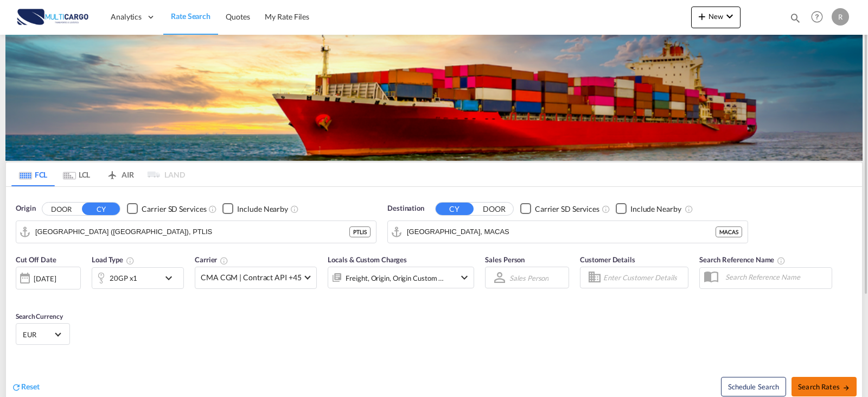 This screenshot has width=868, height=397. What do you see at coordinates (505, 259) in the screenshot?
I see `span: Sales Person` at bounding box center [505, 259].